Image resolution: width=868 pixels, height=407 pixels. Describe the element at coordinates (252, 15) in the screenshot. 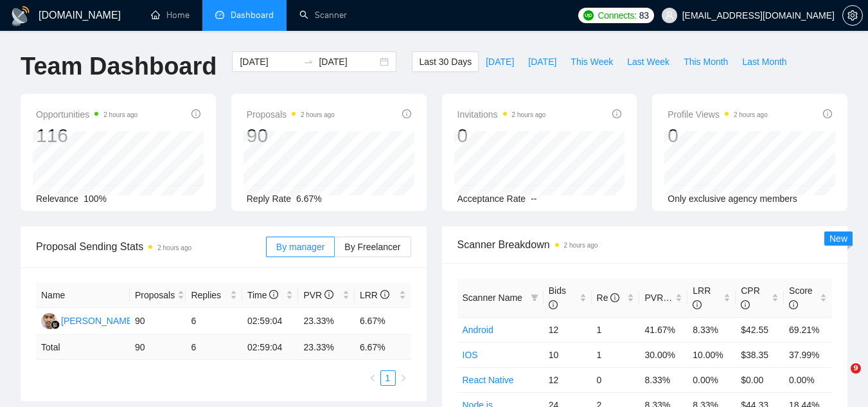

I see `span: Dashboard` at that location.